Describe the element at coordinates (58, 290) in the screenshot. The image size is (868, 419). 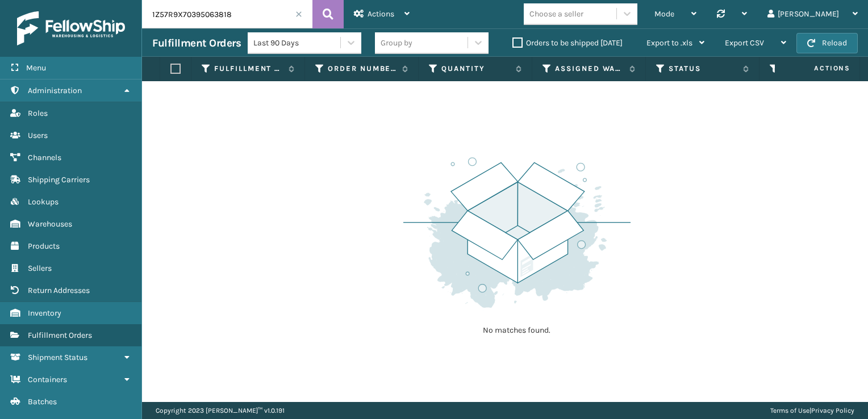
I see `span: Return Addresses` at that location.